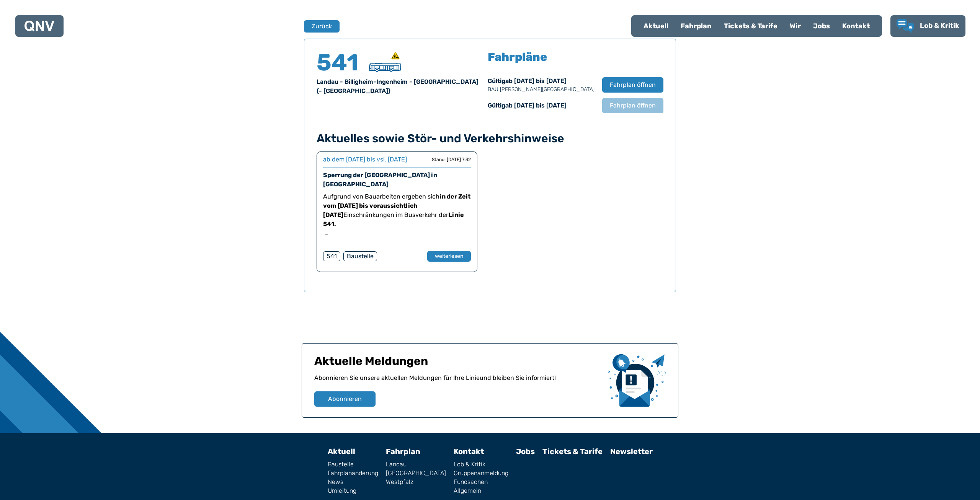 This screenshot has width=980, height=500. Describe the element at coordinates (353, 474) in the screenshot. I see `a: Fahrplanänderung` at that location.